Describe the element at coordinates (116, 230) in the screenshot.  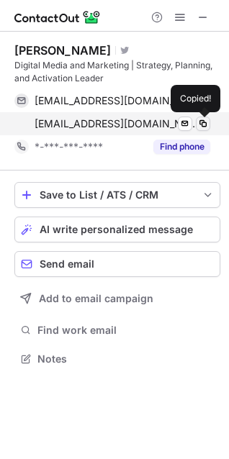
I see `span: AI write personalized message` at that location.